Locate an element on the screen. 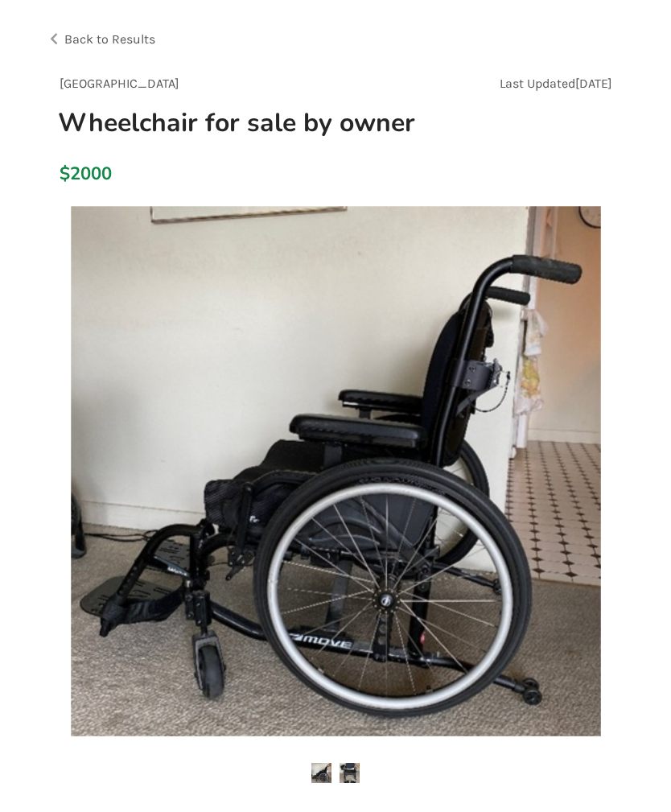 The image size is (671, 812). span: Last Updated is located at coordinates (538, 83).